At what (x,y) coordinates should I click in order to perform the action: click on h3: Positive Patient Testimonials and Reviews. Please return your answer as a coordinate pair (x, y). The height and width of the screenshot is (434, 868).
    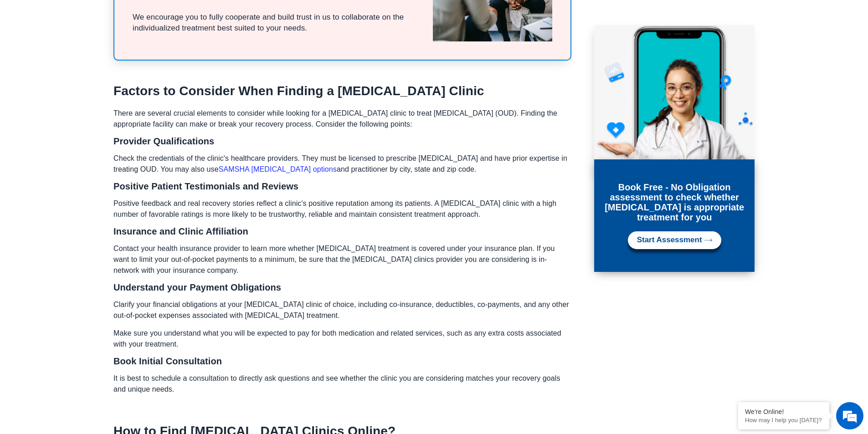
    Looking at the image, I should click on (342, 186).